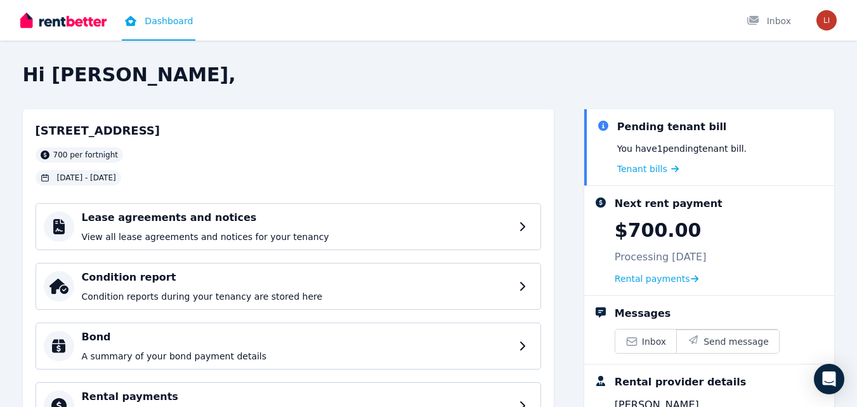 The height and width of the screenshot is (407, 857). I want to click on p: $700.00, so click(658, 230).